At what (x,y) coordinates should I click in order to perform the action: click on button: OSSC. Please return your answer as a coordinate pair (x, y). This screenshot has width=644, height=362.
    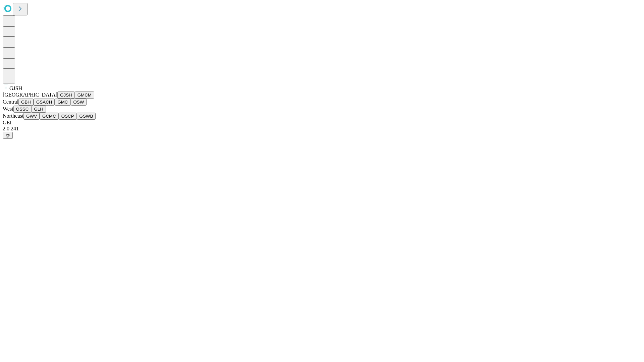
    Looking at the image, I should click on (23, 109).